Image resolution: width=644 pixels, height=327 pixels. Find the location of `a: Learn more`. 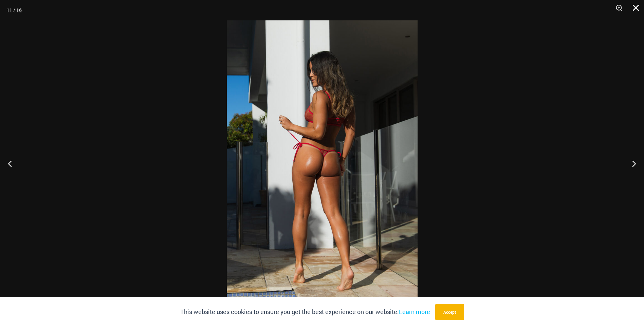

a: Learn more is located at coordinates (415, 311).